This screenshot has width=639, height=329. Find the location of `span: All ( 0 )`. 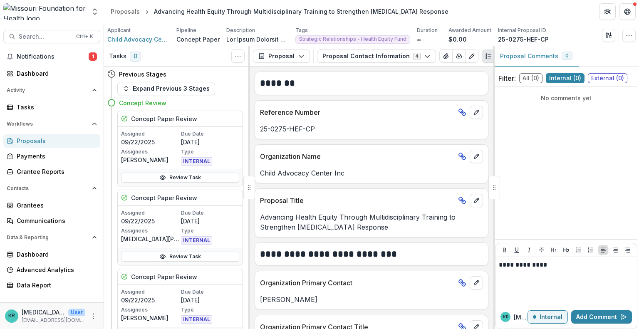

span: All ( 0 ) is located at coordinates (531, 78).